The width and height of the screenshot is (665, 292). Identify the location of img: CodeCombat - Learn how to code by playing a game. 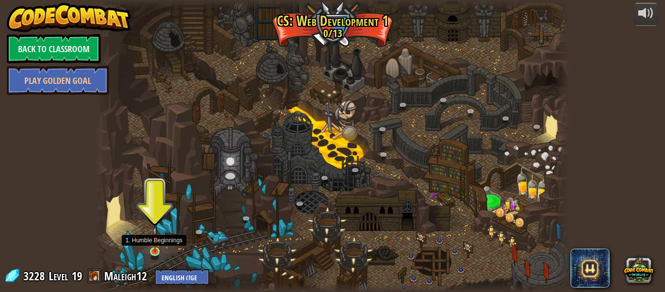
(69, 18).